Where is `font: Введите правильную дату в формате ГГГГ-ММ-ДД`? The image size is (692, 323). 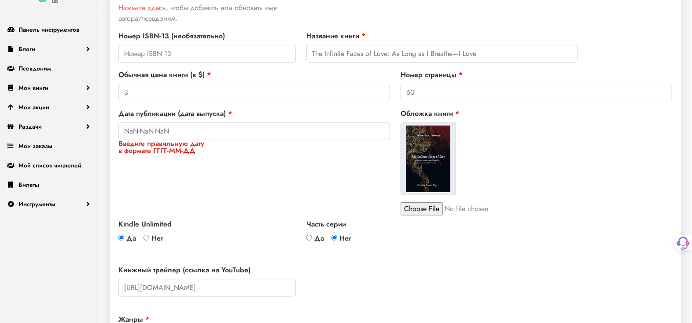 font: Введите правильную дату в формате ГГГГ-ММ-ДД is located at coordinates (161, 147).